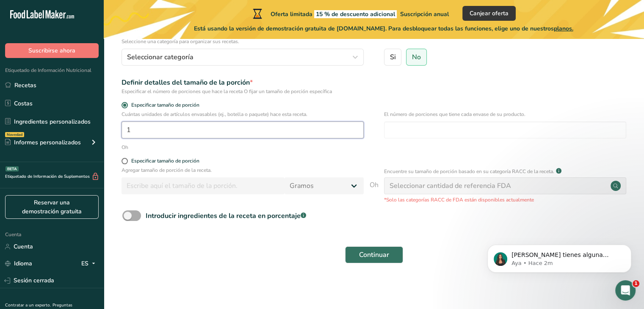  I want to click on font: Encuentre su tamaño de porción basado en su categoría RACC de la receta., so click(469, 171).